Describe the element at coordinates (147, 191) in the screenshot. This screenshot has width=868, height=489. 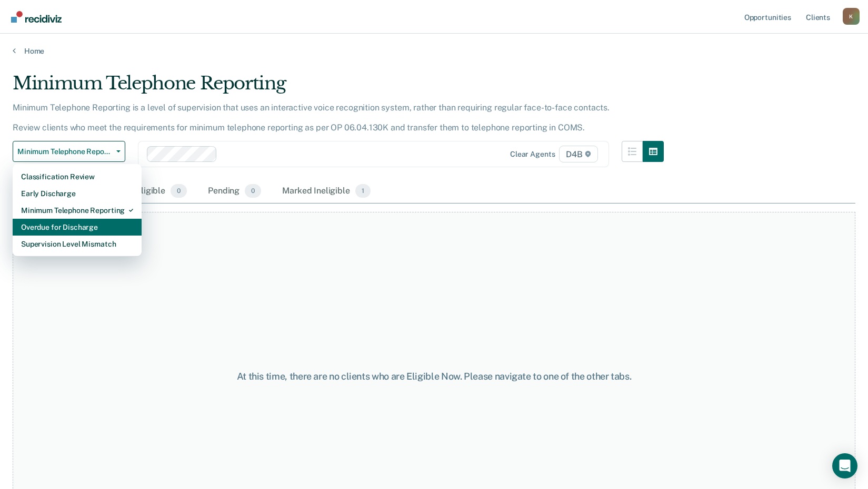
I see `div: Almost Eligible0` at that location.